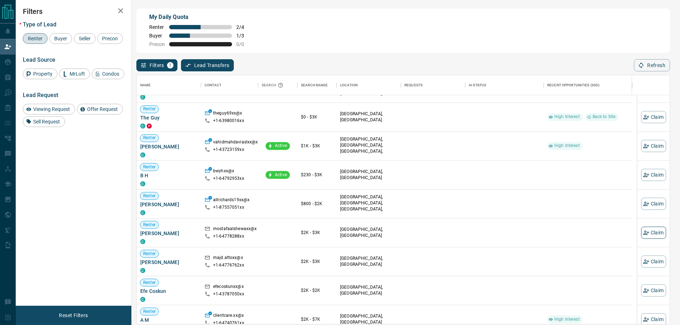  I want to click on p: $2K - $3K, so click(317, 233).